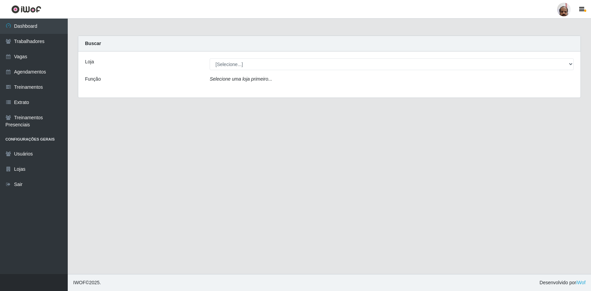 The image size is (591, 291). I want to click on a: iWof, so click(581, 282).